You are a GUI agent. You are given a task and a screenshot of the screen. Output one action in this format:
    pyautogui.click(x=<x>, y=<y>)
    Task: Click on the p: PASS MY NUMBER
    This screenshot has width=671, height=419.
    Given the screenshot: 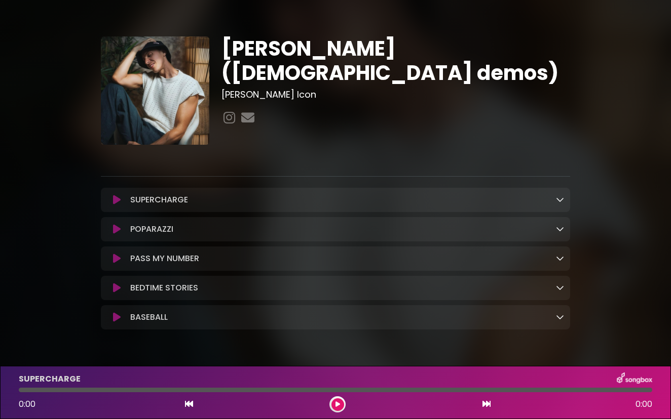 What is the action you would take?
    pyautogui.click(x=165, y=259)
    